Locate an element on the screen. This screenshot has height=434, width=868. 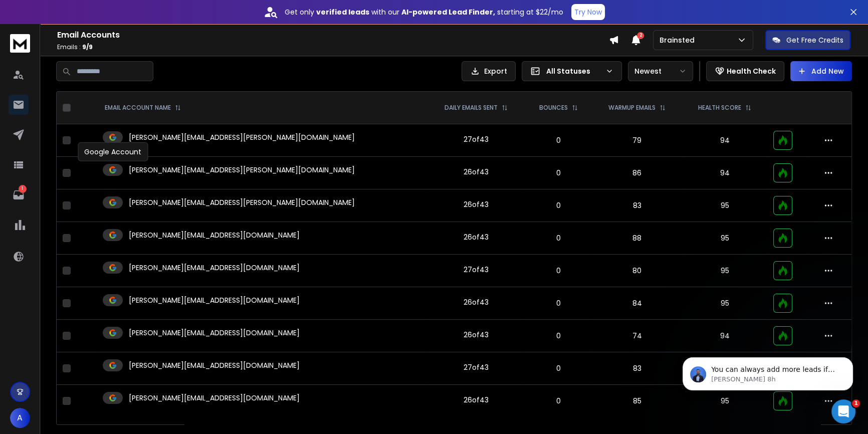
button: A is located at coordinates (20, 418).